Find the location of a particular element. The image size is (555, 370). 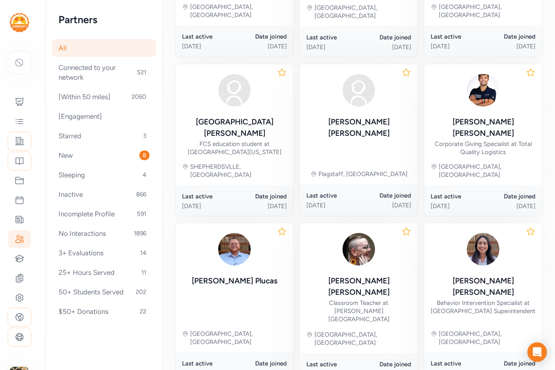

div: [Engagement] is located at coordinates (104, 116).